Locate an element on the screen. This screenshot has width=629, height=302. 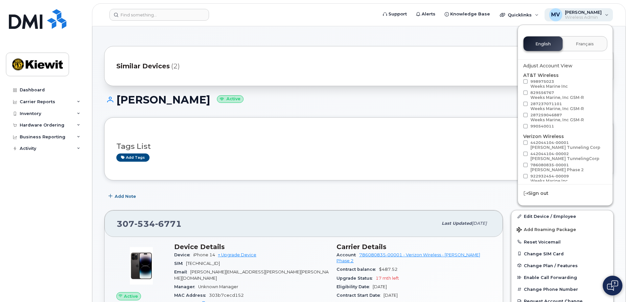
span: Contract balance is located at coordinates (357, 269).